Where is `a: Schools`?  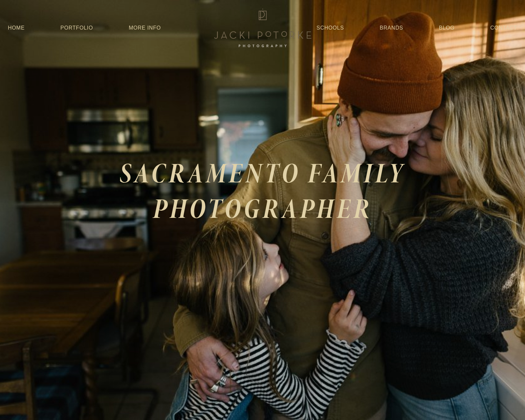
a: Schools is located at coordinates (330, 28).